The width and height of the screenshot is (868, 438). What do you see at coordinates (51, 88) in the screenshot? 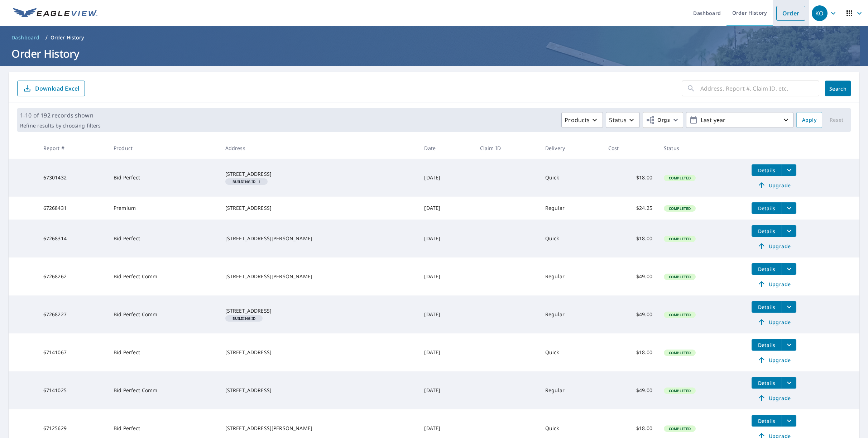
I see `button: Download Excel` at bounding box center [51, 88].